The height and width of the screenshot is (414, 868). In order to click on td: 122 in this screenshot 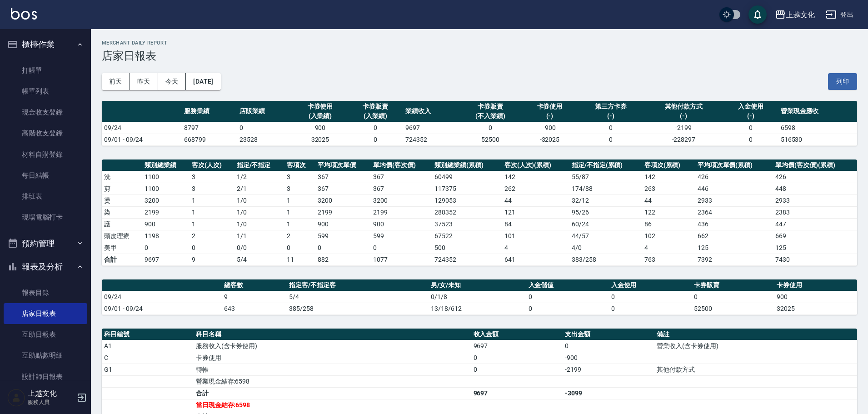, I will do `click(668, 212)`.